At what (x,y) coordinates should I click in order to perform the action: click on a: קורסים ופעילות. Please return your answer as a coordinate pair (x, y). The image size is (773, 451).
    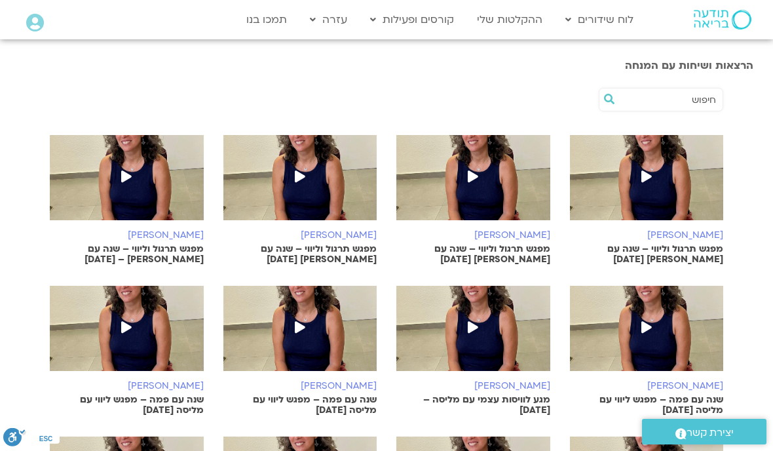
    Looking at the image, I should click on (412, 20).